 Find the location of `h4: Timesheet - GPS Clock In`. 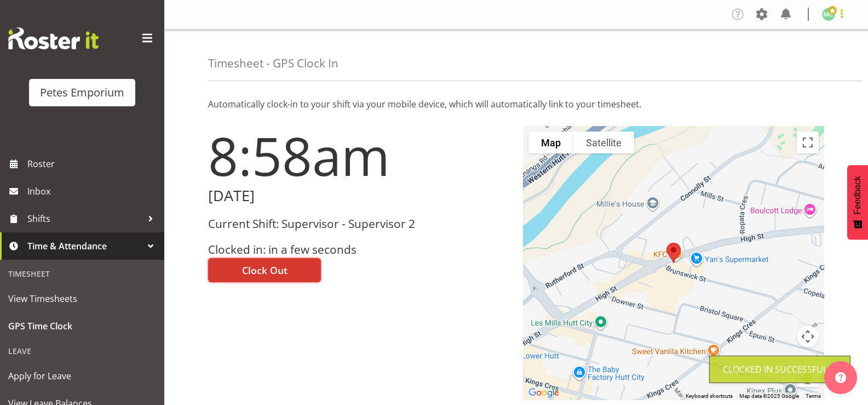

h4: Timesheet - GPS Clock In is located at coordinates (273, 63).